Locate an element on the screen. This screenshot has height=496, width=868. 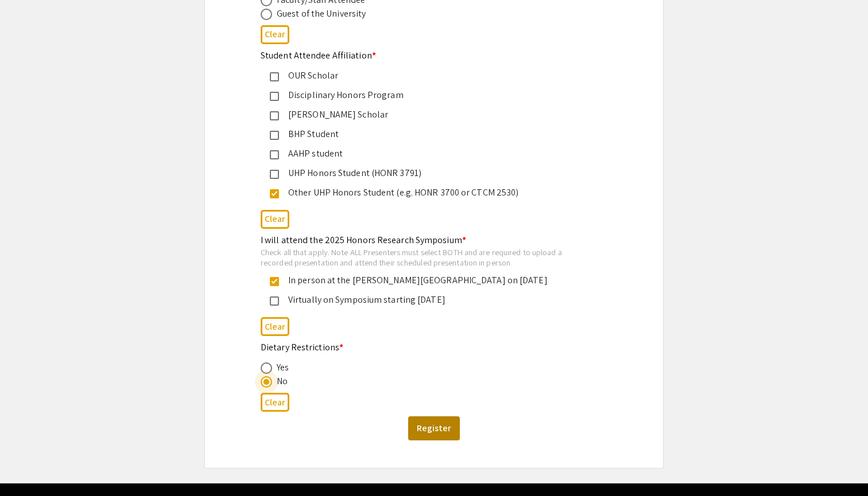
mat-label: Student Attendee Affiliation is located at coordinates (318, 56).